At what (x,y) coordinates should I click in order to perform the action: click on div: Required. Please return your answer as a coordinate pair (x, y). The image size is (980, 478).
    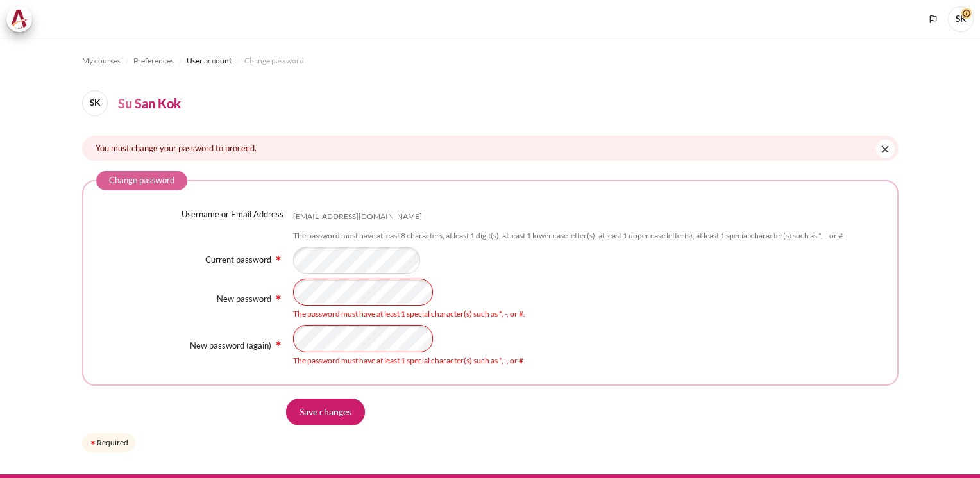
    Looking at the image, I should click on (108, 443).